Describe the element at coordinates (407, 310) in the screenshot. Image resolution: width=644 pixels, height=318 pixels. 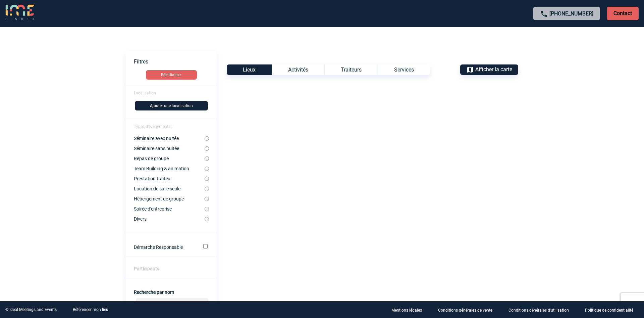
I see `p: Mentions légales` at that location.